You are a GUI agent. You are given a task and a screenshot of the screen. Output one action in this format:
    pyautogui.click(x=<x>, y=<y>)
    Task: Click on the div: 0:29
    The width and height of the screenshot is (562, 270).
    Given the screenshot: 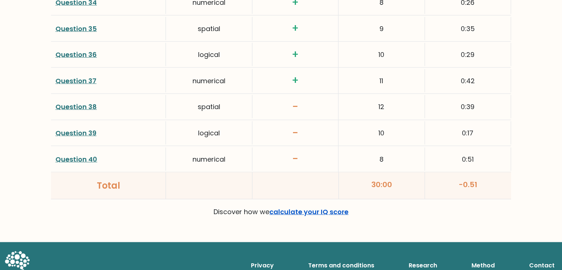 What is the action you would take?
    pyautogui.click(x=468, y=54)
    